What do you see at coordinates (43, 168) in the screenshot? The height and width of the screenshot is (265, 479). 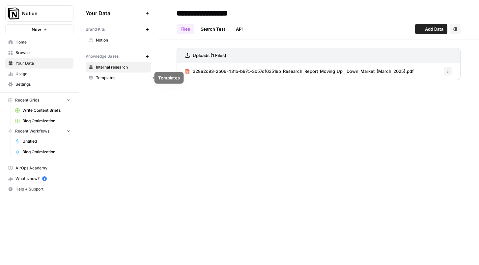 I see `span: AirOps Academy` at bounding box center [43, 168].